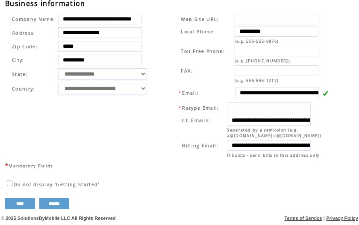  Describe the element at coordinates (256, 80) in the screenshot. I see `span: (e.g. 555-555-1212)` at that location.